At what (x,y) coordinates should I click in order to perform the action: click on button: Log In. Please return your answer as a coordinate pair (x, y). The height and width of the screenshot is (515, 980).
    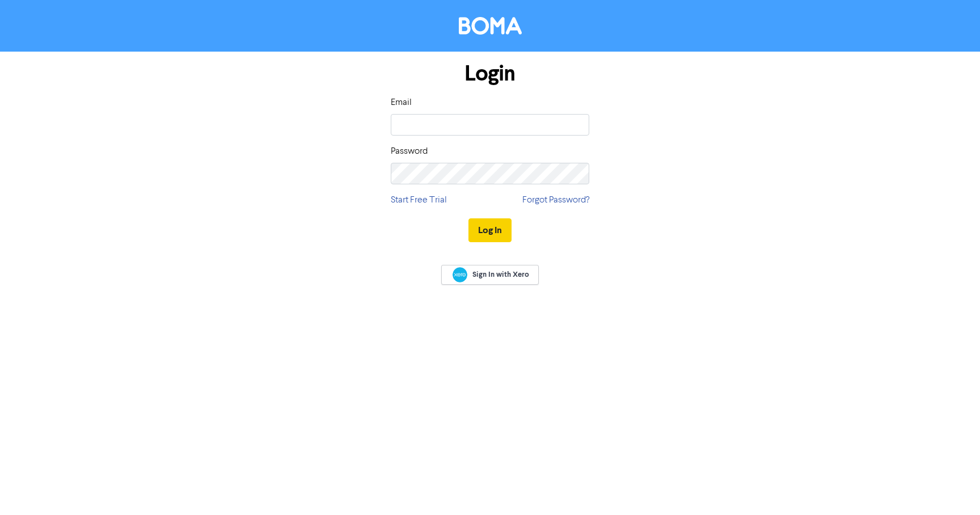
    Looking at the image, I should click on (490, 230).